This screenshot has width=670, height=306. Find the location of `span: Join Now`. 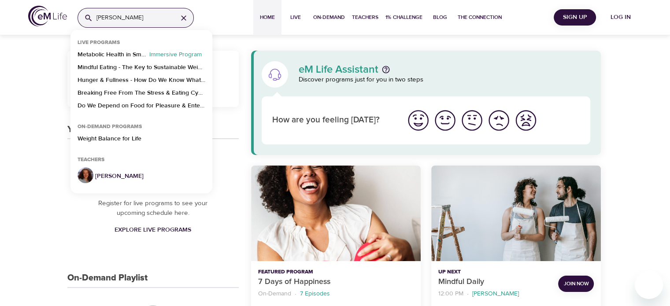

span: Join Now is located at coordinates (575, 284).